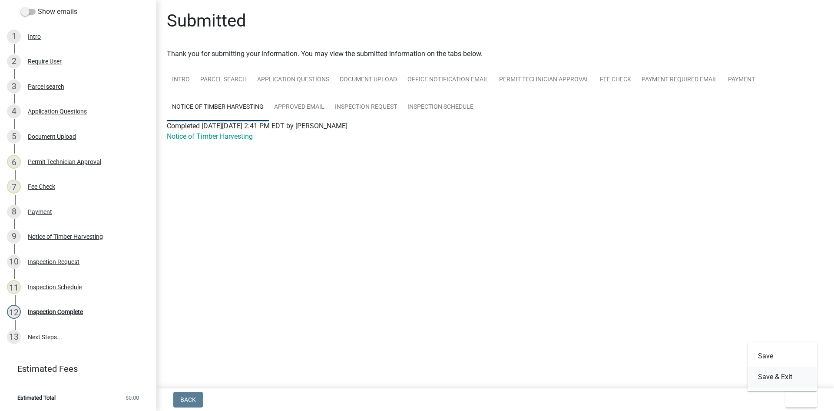 The width and height of the screenshot is (834, 411). I want to click on div: 8, so click(14, 212).